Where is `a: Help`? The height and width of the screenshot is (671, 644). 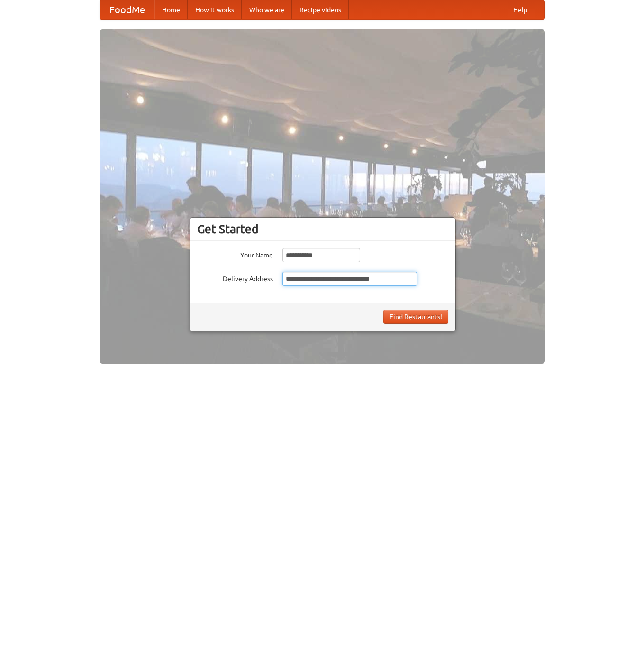
a: Help is located at coordinates (520, 10).